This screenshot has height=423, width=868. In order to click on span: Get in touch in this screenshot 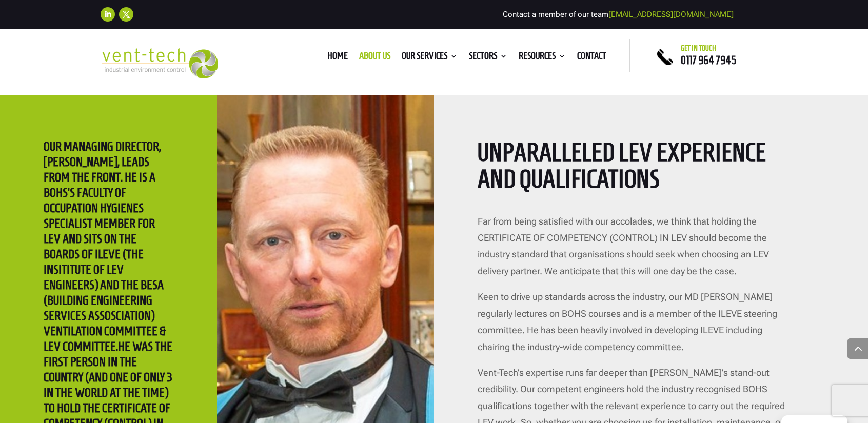, I will do `click(698, 48)`.